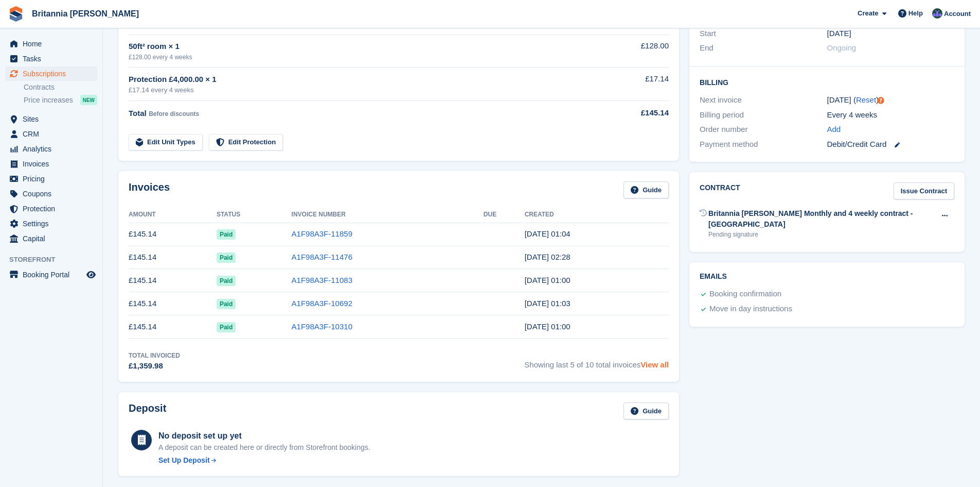 This screenshot has width=980, height=487. What do you see at coordinates (387, 215) in the screenshot?
I see `th: Invoice Number` at bounding box center [387, 215].